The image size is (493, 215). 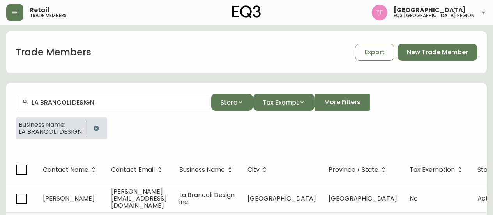 I want to click on span: More Filters, so click(x=342, y=102).